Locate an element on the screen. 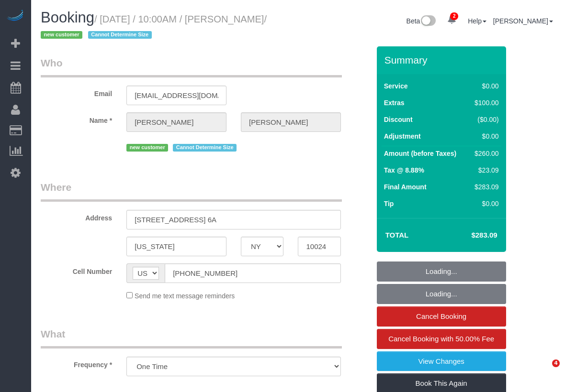 The image size is (565, 392). span: 2 is located at coordinates (454, 16).